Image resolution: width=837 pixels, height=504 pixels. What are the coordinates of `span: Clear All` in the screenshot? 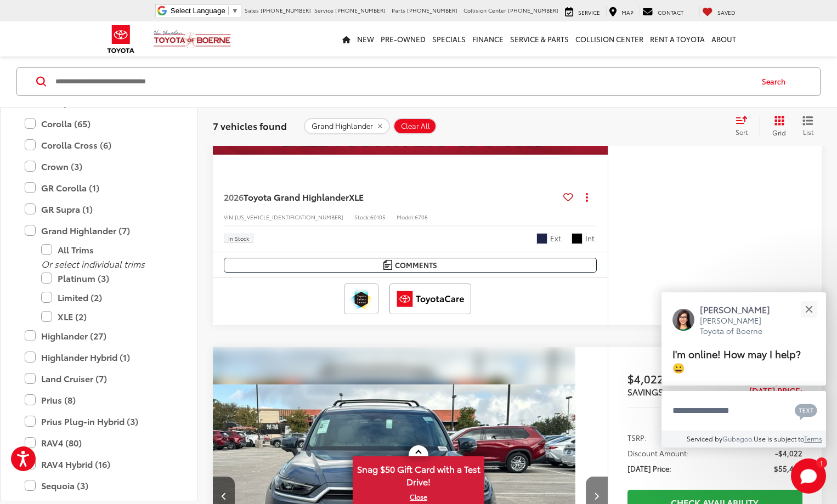 It's located at (415, 126).